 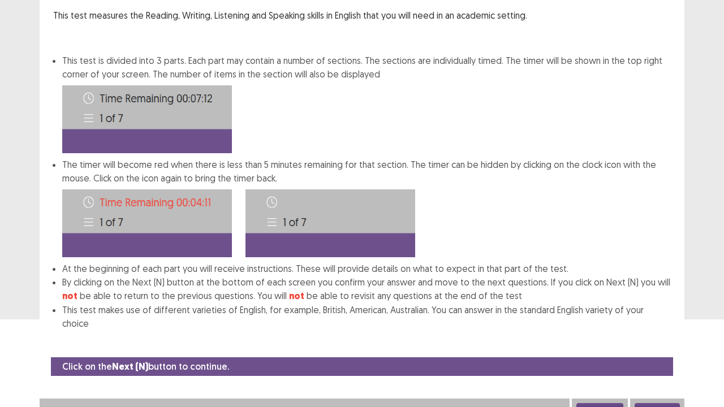 What do you see at coordinates (362, 15) in the screenshot?
I see `p: This test measures the Reading, Writing, Listening and Speaking skills in English that you will n...` at bounding box center [362, 15].